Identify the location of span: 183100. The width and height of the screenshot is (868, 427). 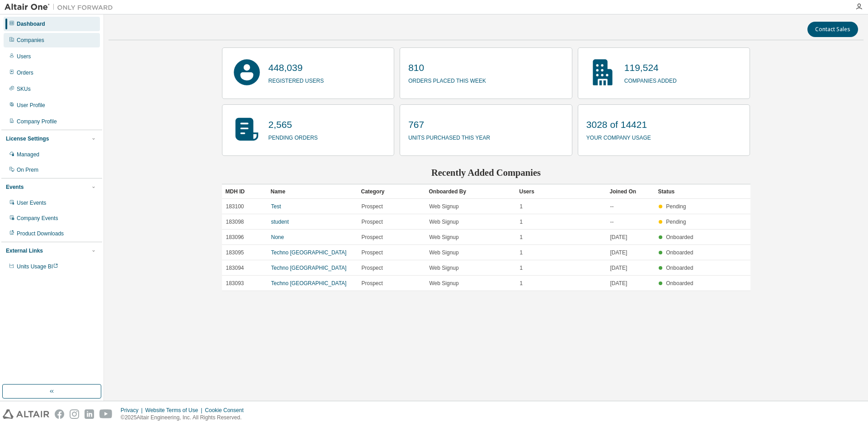
(235, 207).